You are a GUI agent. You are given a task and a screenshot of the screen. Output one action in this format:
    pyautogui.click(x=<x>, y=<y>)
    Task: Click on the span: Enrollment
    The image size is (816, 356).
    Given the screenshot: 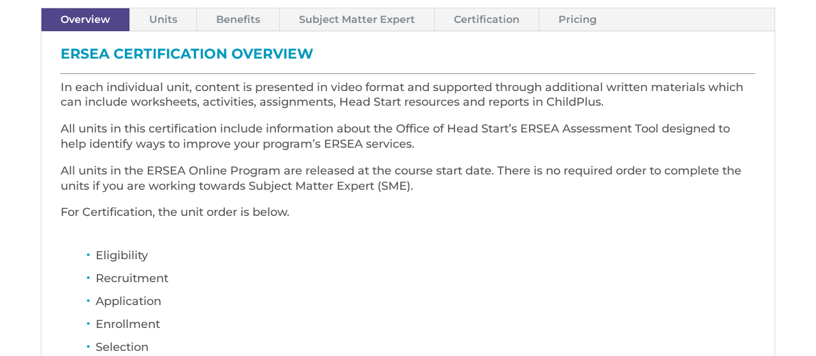 What is the action you would take?
    pyautogui.click(x=127, y=324)
    